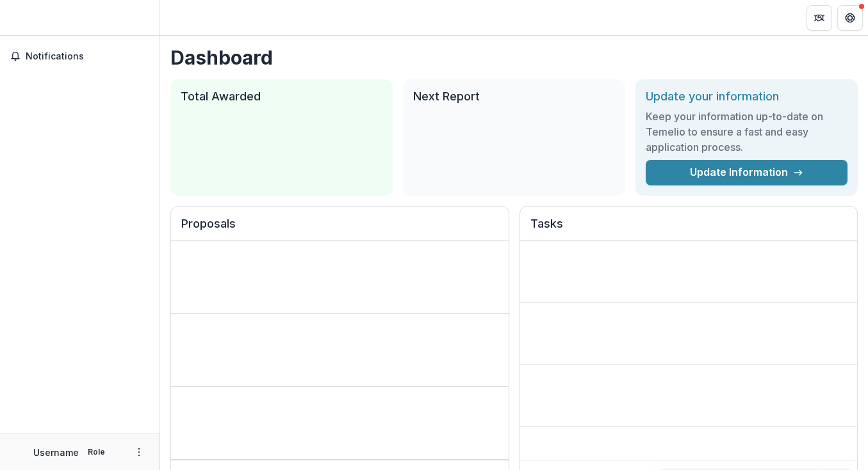 This screenshot has height=470, width=868. What do you see at coordinates (819, 18) in the screenshot?
I see `button: Partners` at bounding box center [819, 18].